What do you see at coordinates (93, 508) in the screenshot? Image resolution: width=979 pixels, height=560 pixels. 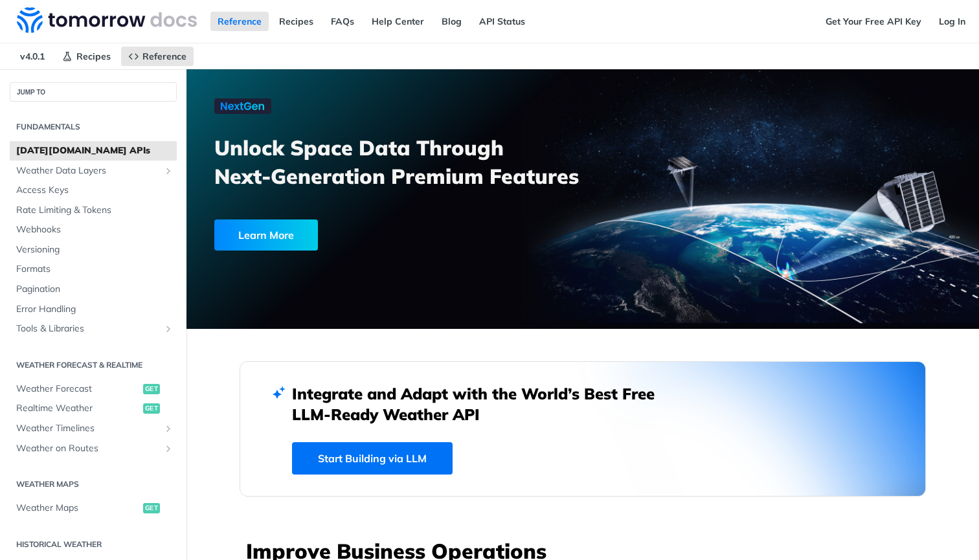 I see `a: Weather Mapsget` at bounding box center [93, 508].